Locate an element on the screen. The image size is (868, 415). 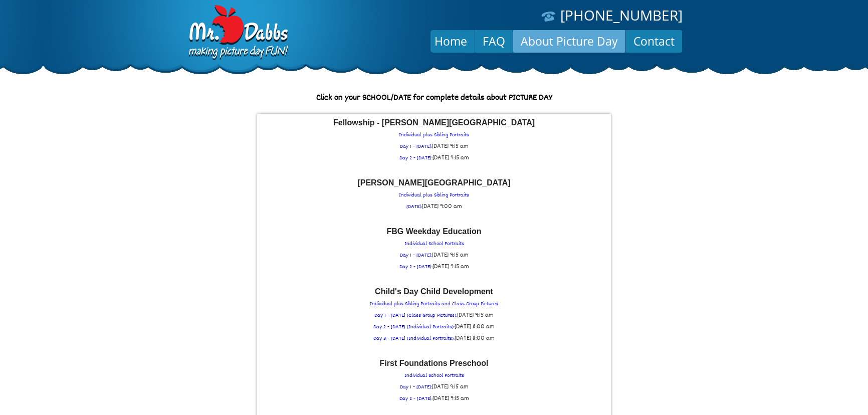
font: First Foundations Preschool is located at coordinates (434, 363).